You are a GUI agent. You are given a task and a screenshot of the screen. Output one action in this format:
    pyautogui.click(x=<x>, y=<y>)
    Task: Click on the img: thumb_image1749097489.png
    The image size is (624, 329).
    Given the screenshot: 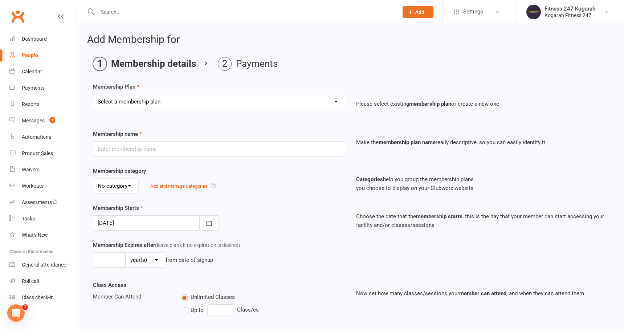 What is the action you would take?
    pyautogui.click(x=533, y=12)
    